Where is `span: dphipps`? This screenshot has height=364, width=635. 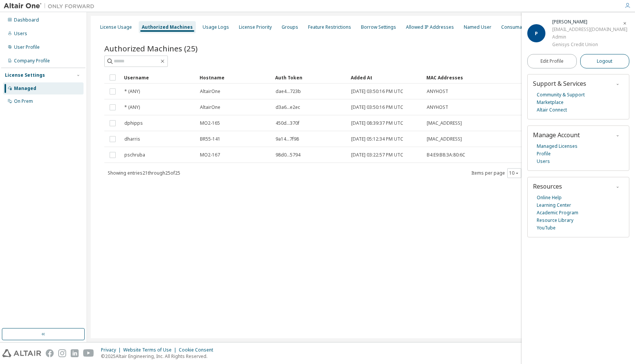 span: dphipps is located at coordinates (133, 123).